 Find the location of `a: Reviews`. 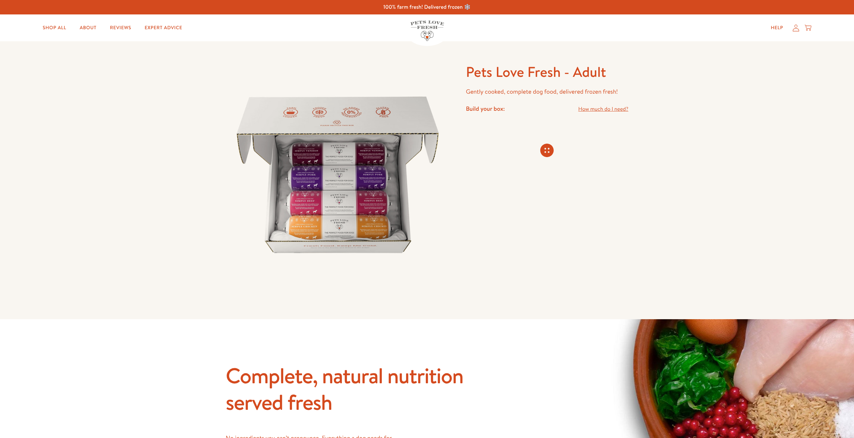

a: Reviews is located at coordinates (120, 28).